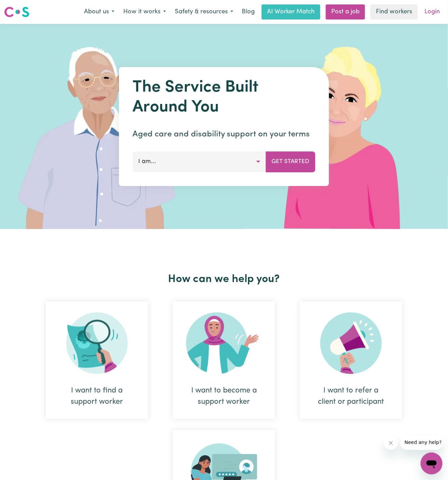 This screenshot has height=480, width=448. What do you see at coordinates (432, 12) in the screenshot?
I see `a: Login` at bounding box center [432, 12].